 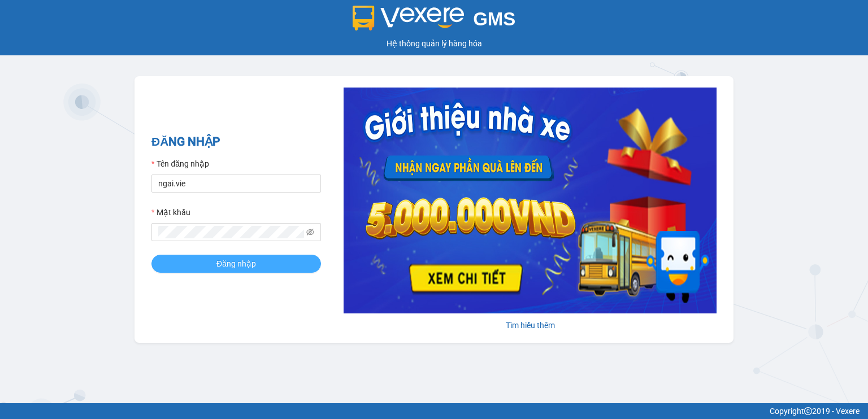 What do you see at coordinates (434, 411) in the screenshot?
I see `div: Copyright 2019 - Vexere` at bounding box center [434, 411].